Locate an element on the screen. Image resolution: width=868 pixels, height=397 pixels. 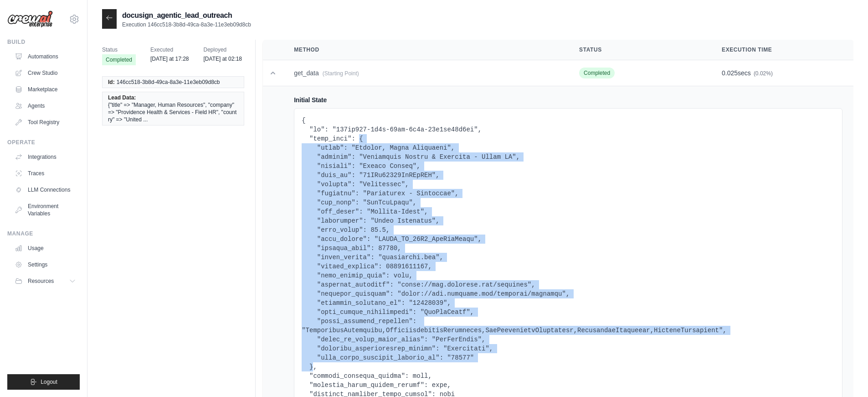
a: Crew Studio is located at coordinates (45, 73).